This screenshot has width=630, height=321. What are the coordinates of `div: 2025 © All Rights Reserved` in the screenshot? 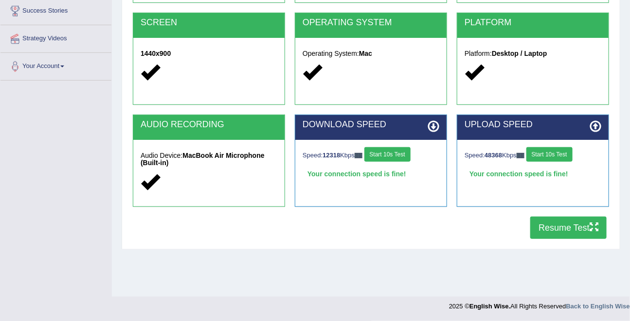 It's located at (539, 304).